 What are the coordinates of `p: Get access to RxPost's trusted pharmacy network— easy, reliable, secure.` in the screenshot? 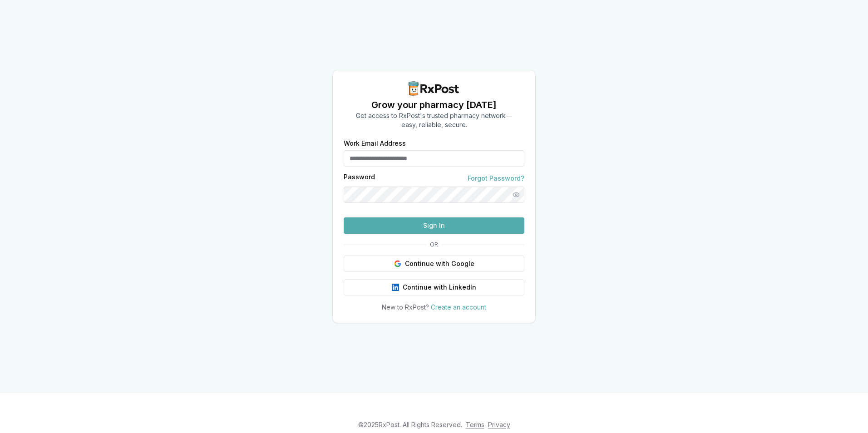 It's located at (434, 120).